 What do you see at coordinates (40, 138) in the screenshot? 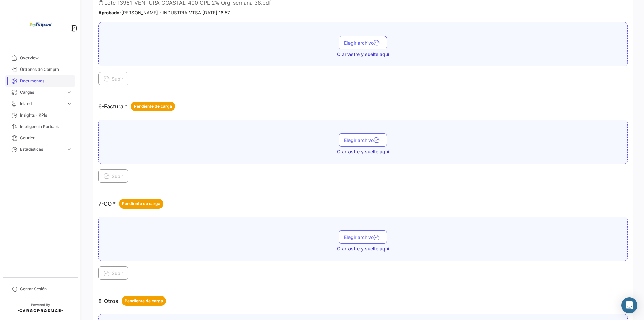
I see `a: Courier` at bounding box center [40, 138].